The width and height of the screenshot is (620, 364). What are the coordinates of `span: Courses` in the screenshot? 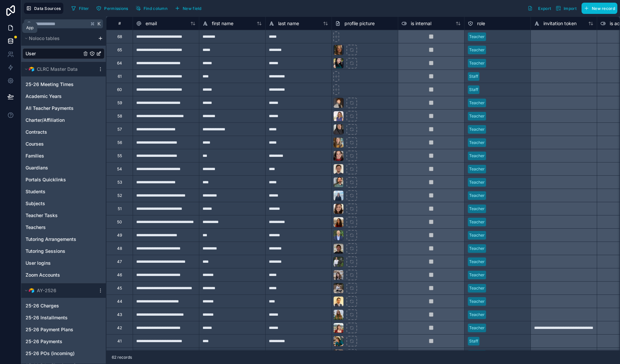 It's located at (34, 144).